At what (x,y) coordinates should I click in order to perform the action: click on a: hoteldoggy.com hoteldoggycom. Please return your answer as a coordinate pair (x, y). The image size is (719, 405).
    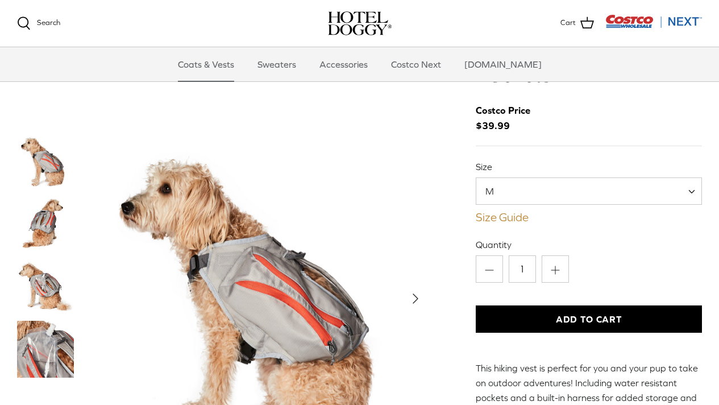
    Looking at the image, I should click on (360, 23).